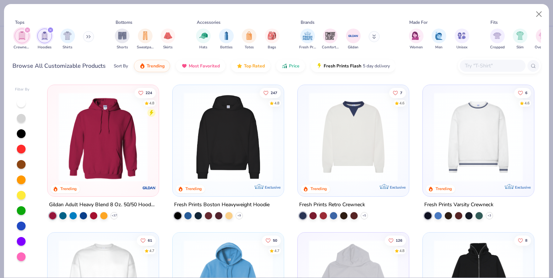 This screenshot has height=278, width=553. Describe the element at coordinates (272, 39) in the screenshot. I see `div: filter for Bags` at that location.